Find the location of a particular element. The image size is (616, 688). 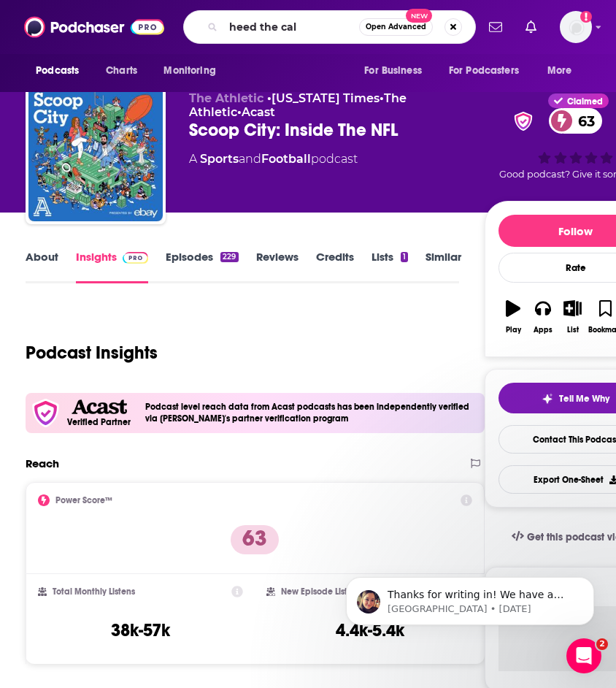

div: Apps is located at coordinates (543, 330).